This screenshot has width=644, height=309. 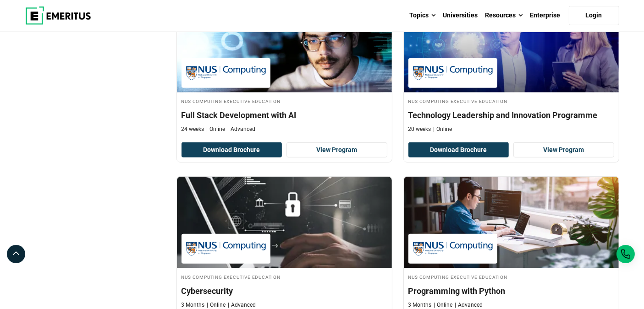 I want to click on a: Login, so click(x=594, y=16).